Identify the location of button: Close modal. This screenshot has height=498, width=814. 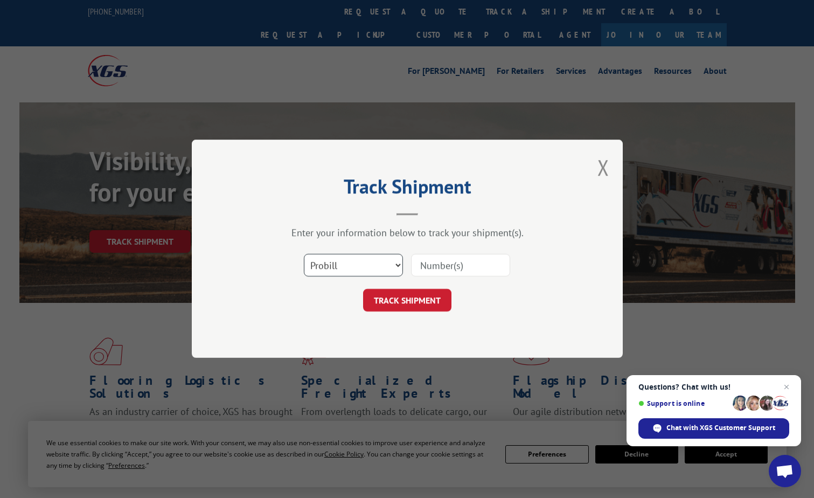
(603, 167).